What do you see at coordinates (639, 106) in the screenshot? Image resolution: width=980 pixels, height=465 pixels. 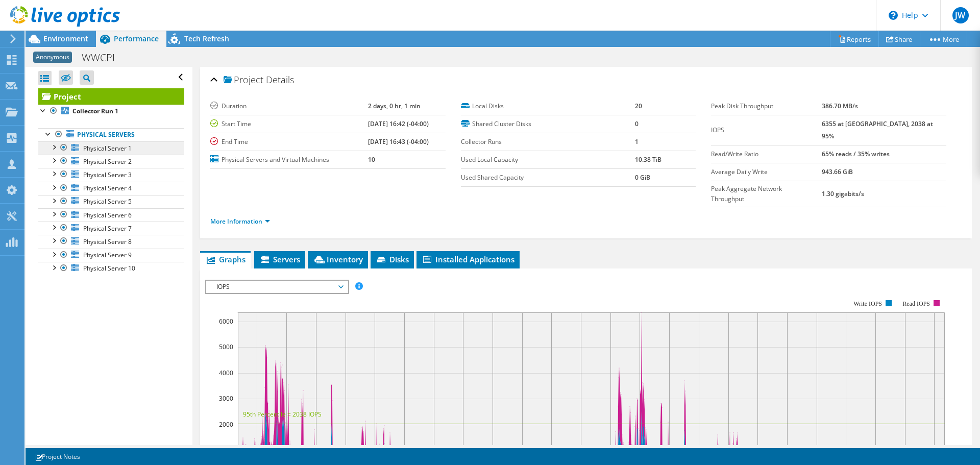 I see `b: 20` at bounding box center [639, 106].